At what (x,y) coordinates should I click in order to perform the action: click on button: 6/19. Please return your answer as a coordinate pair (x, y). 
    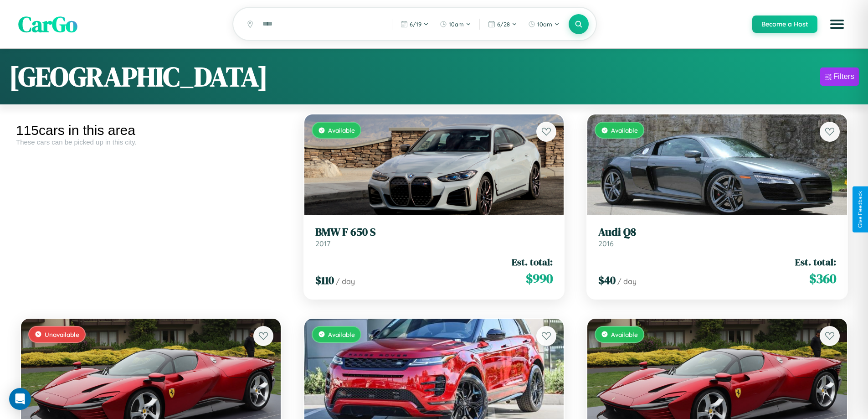
    Looking at the image, I should click on (415, 24).